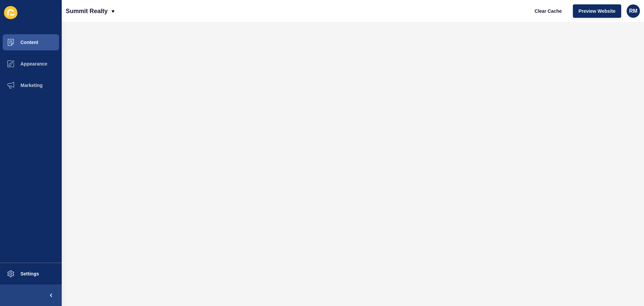  Describe the element at coordinates (548, 11) in the screenshot. I see `button: Clear Cache` at that location.